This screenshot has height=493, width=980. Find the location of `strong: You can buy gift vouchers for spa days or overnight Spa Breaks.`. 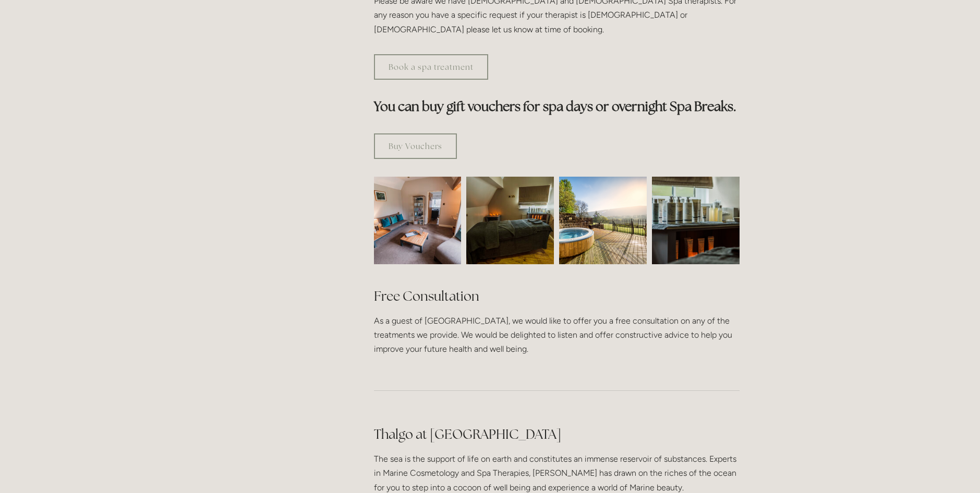

strong: You can buy gift vouchers for spa days or overnight Spa Breaks. is located at coordinates (555, 106).